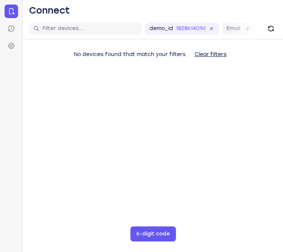 The width and height of the screenshot is (283, 252). What do you see at coordinates (161, 29) in the screenshot?
I see `label: demo_id` at bounding box center [161, 29].